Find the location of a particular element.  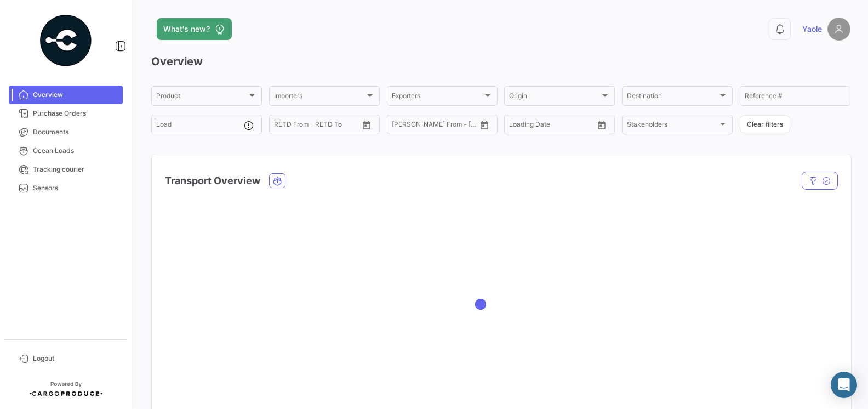

button: Ocean is located at coordinates (277, 180).